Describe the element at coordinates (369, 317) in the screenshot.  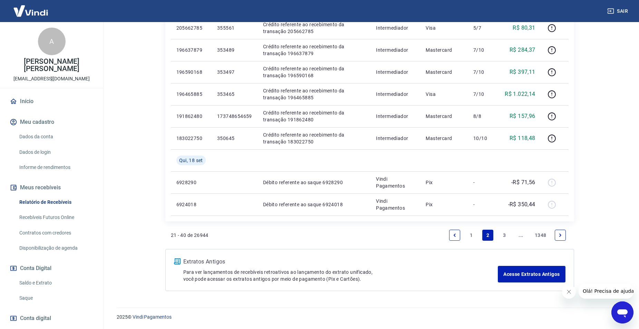
I see `p: 2025 ©` at that location.